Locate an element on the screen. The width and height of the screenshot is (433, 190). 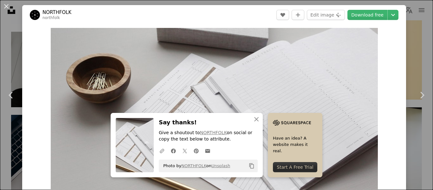
p: Give a shoutout to on social or copy the text below to attribute. is located at coordinates (208, 136).